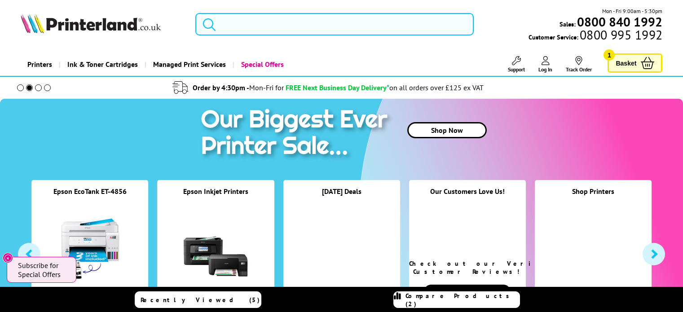 Image resolution: width=683 pixels, height=312 pixels. What do you see at coordinates (261, 64) in the screenshot?
I see `a: Special Offers` at bounding box center [261, 64].